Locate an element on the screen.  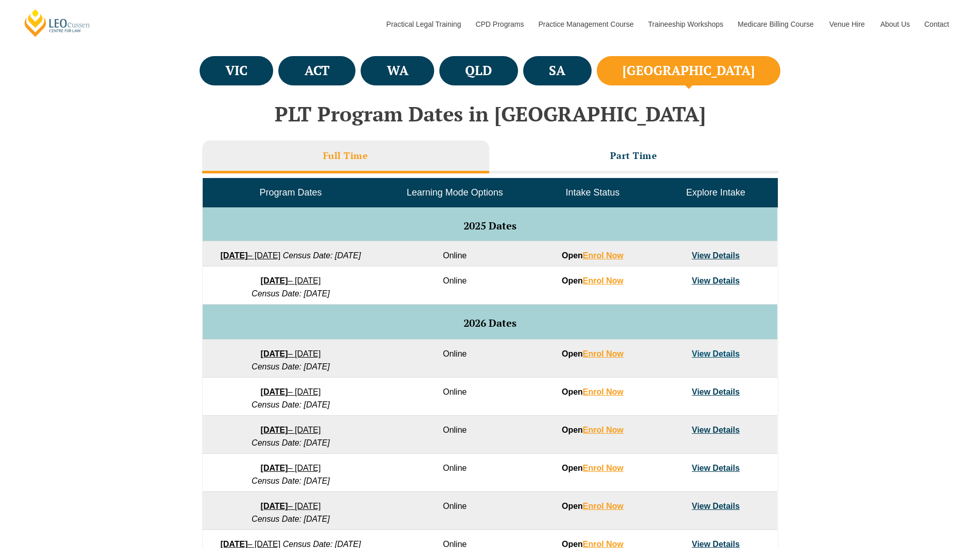
a: Venue Hire is located at coordinates (847, 25).